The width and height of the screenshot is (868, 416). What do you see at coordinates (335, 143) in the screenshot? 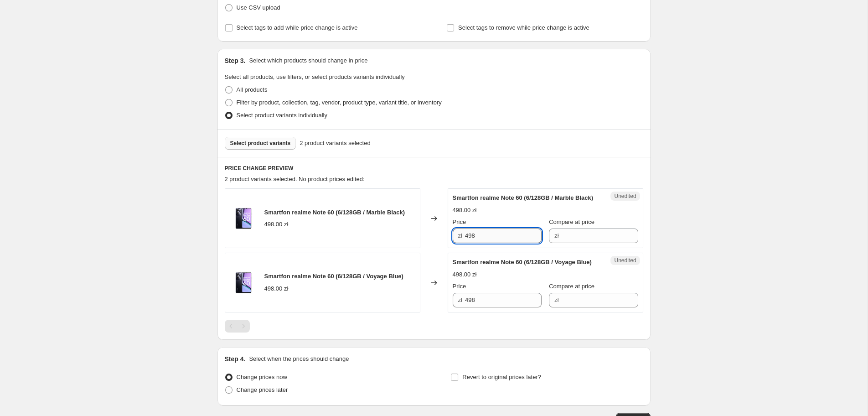
I see `span: 2 product variants selected` at bounding box center [335, 143].